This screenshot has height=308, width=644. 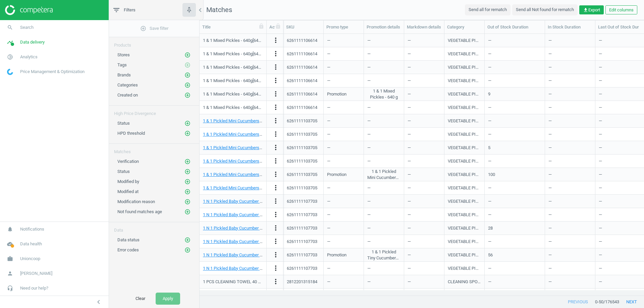 What do you see at coordinates (489, 94) in the screenshot?
I see `div: 9` at bounding box center [489, 94].